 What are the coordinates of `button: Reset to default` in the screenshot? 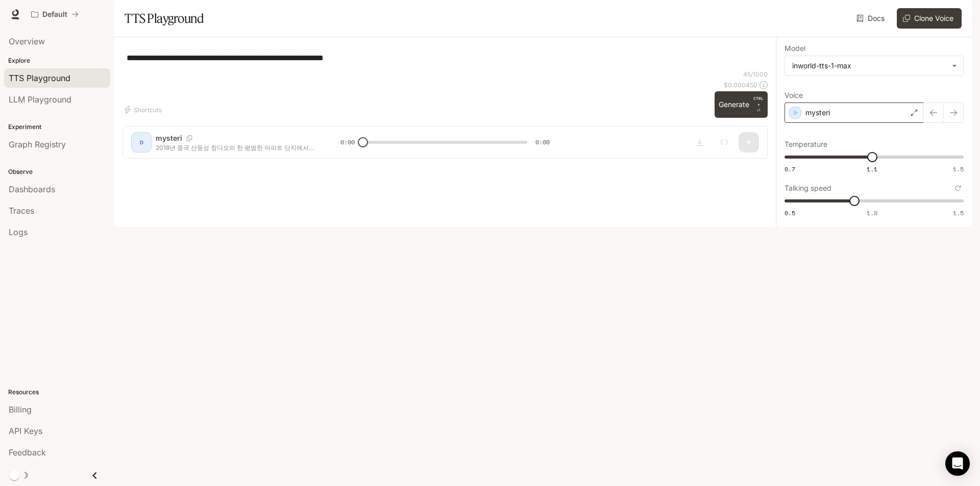 It's located at (958, 188).